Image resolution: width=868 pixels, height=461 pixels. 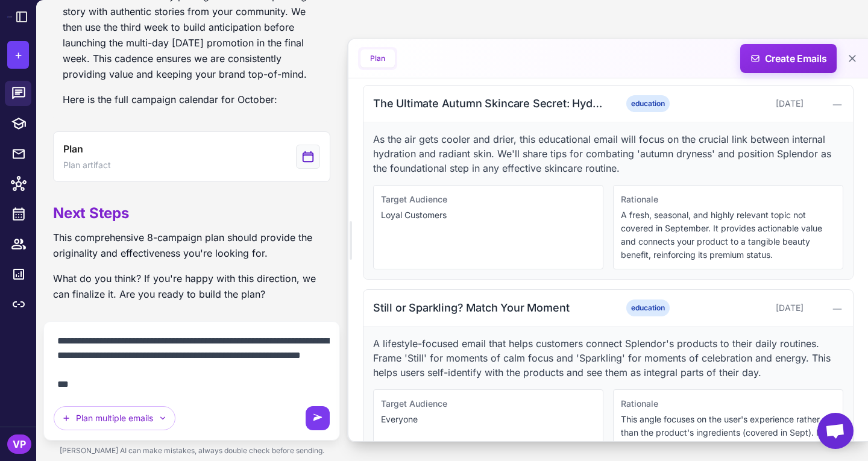 What do you see at coordinates (377, 58) in the screenshot?
I see `button: Plan` at bounding box center [377, 58].